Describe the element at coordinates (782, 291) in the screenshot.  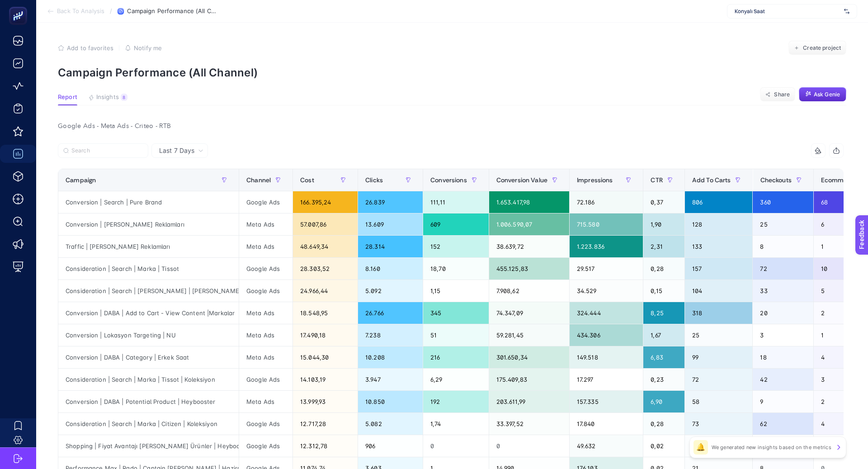
I see `div: 33` at that location.